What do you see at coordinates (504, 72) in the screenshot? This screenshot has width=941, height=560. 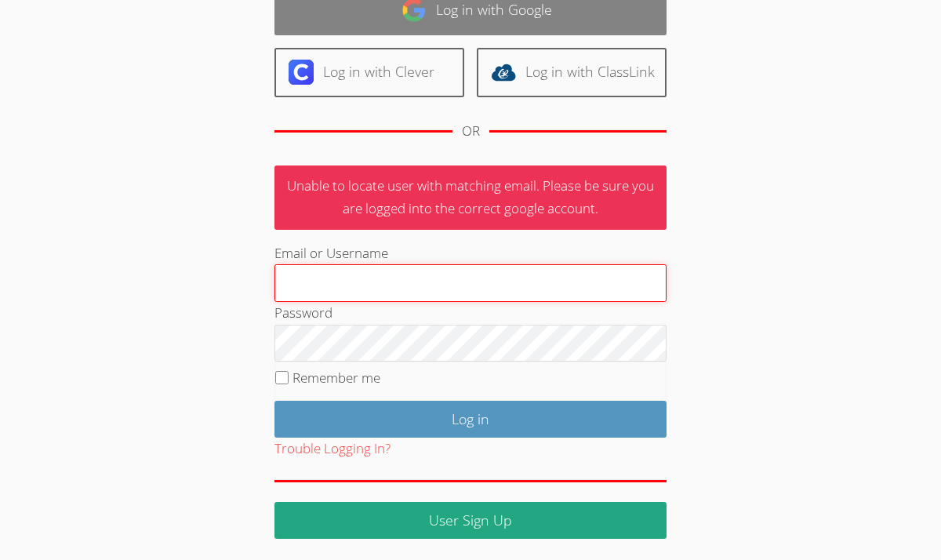 I see `img: classlink-logo-d6bb404cc1216ec64c9a2012d9dc4662098be43eaf13dc465df04b49fa7ab582.svg` at bounding box center [504, 72].